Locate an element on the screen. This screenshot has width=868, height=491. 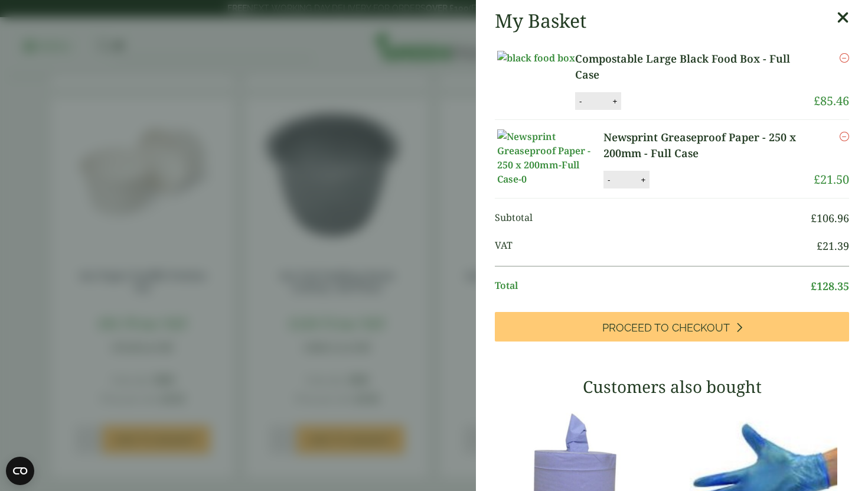
img: black food box is located at coordinates (537, 58).